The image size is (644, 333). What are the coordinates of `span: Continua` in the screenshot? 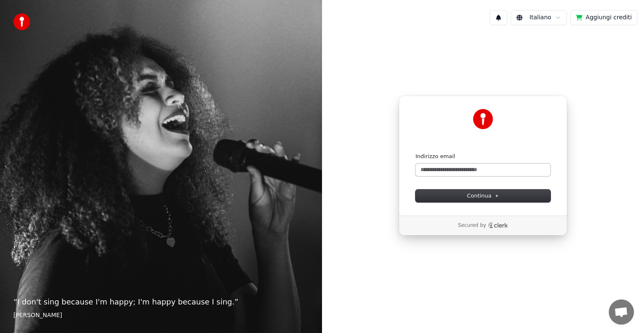 It's located at (483, 196).